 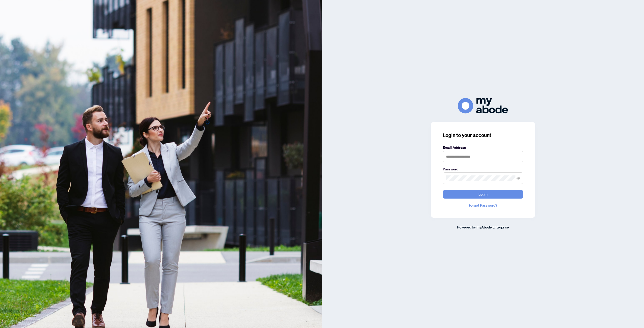 What do you see at coordinates (483, 135) in the screenshot?
I see `h3: Login to your account` at bounding box center [483, 135].